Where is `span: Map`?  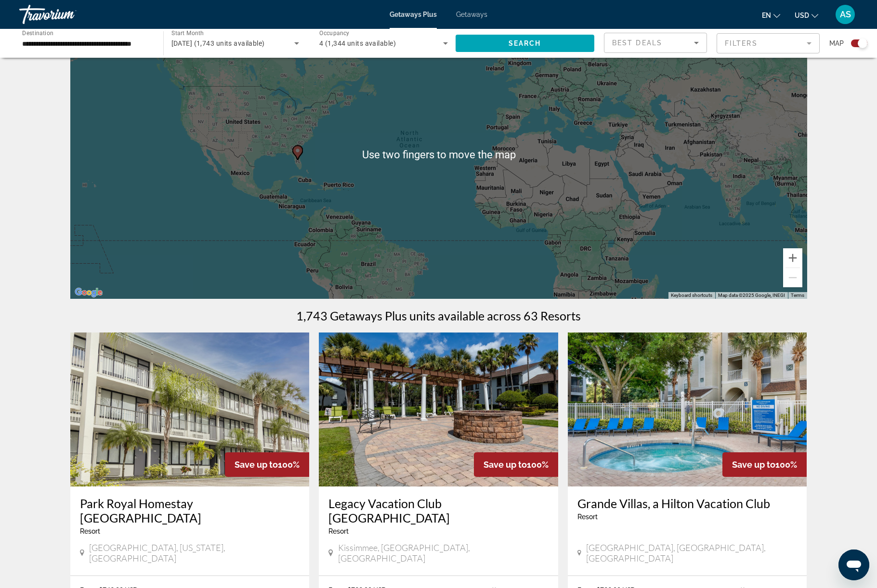
span: Map is located at coordinates (837, 43).